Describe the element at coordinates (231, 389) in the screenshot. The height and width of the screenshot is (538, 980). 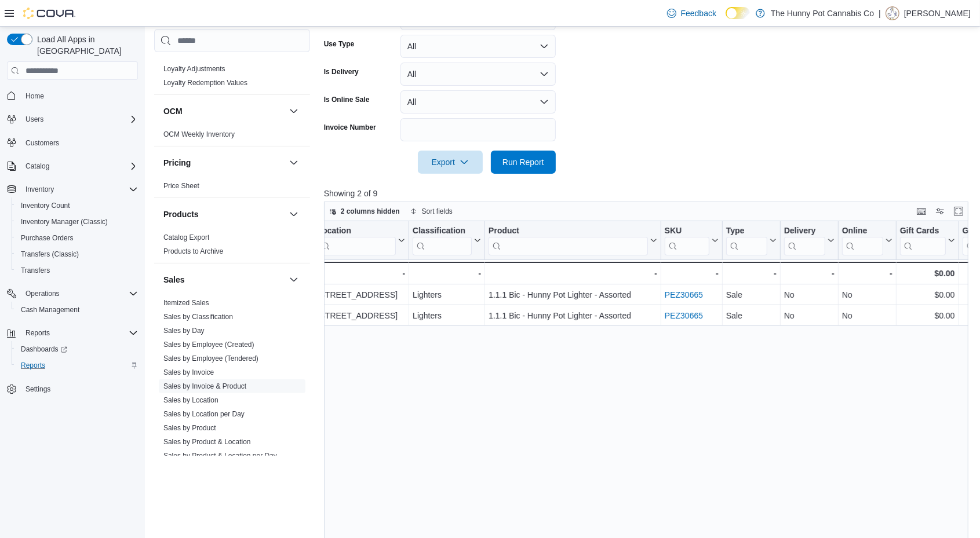
I see `div: Sales` at that location.